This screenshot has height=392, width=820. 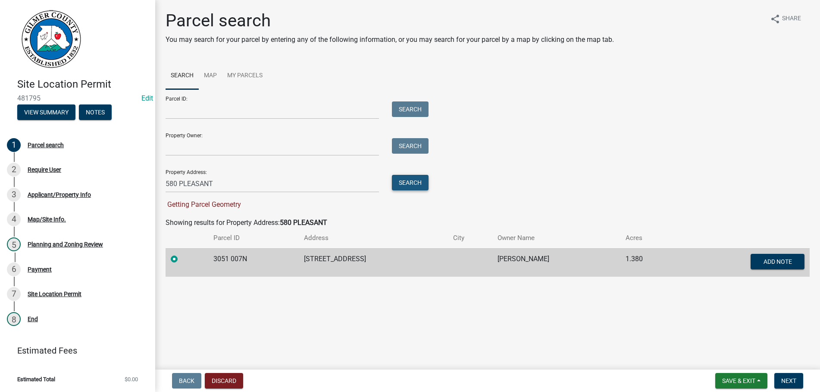 What do you see at coordinates (14, 294) in the screenshot?
I see `div: 7` at bounding box center [14, 294].